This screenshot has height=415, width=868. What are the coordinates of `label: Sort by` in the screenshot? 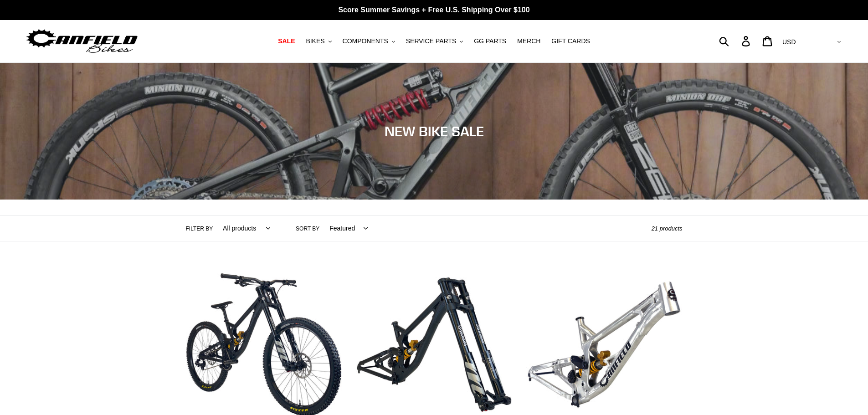 It's located at (308, 229).